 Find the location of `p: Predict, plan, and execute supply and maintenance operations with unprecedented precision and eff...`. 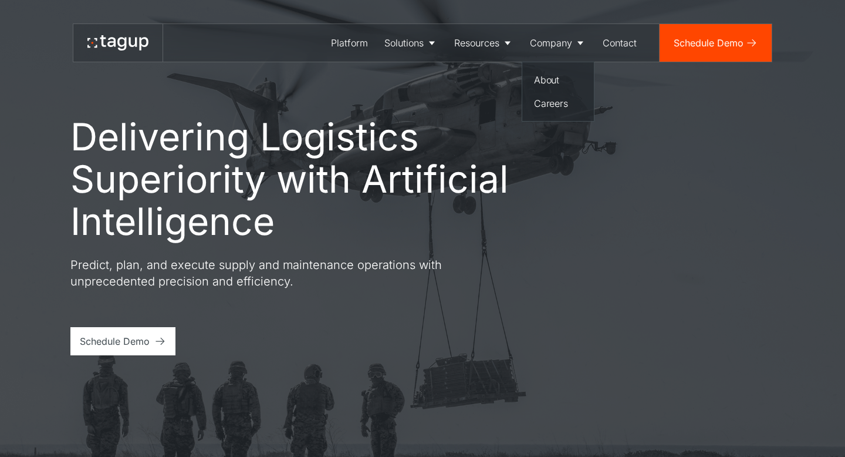

p: Predict, plan, and execute supply and maintenance operations with unprecedented precision and eff... is located at coordinates (282, 273).